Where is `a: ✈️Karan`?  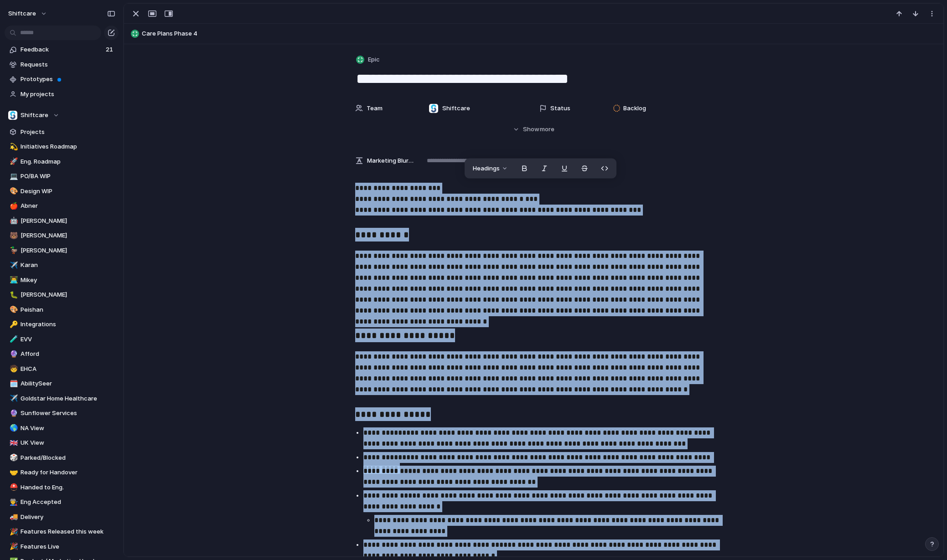
a: ✈️Karan is located at coordinates (61, 265).